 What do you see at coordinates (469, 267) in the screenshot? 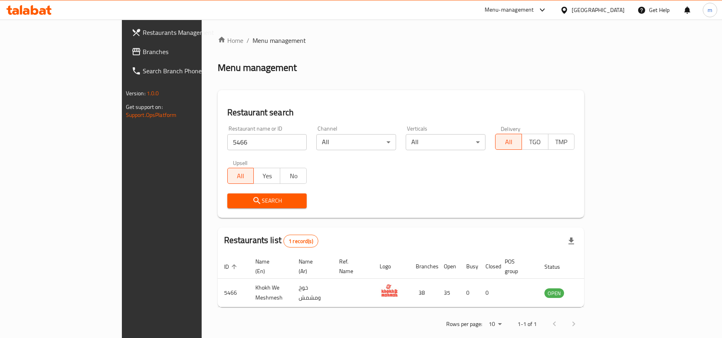
I see `th: Busy` at bounding box center [469, 267].